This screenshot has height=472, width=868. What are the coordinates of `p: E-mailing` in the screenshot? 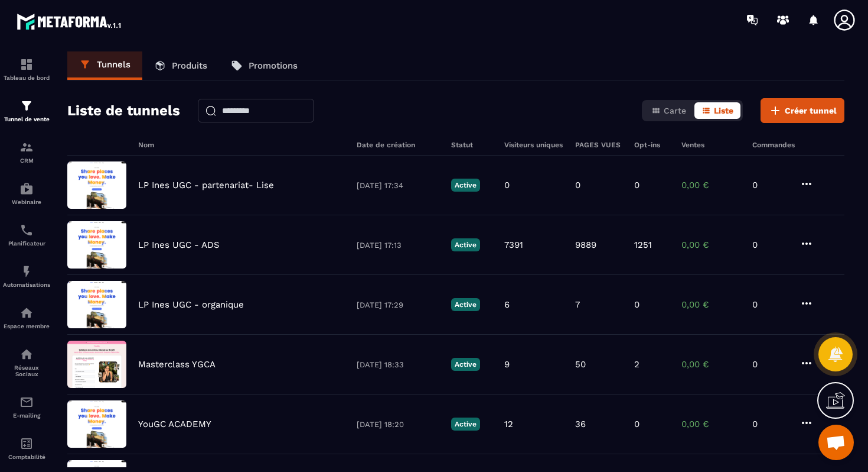 It's located at (27, 415).